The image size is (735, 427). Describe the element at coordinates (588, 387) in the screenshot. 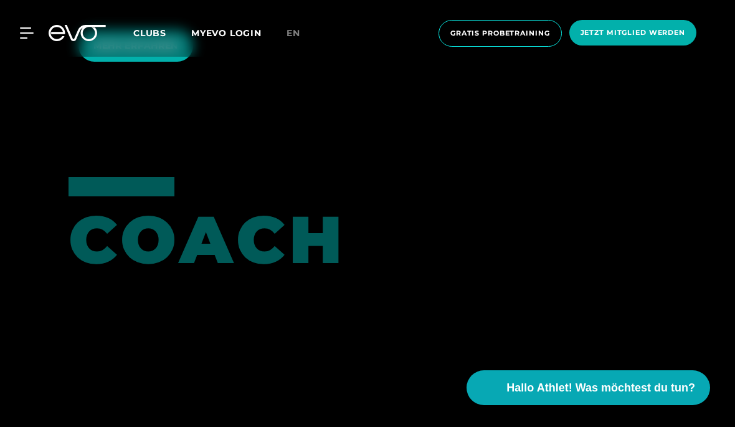

I see `button: Hallo Athlet! Was möchtest du tun?` at that location.